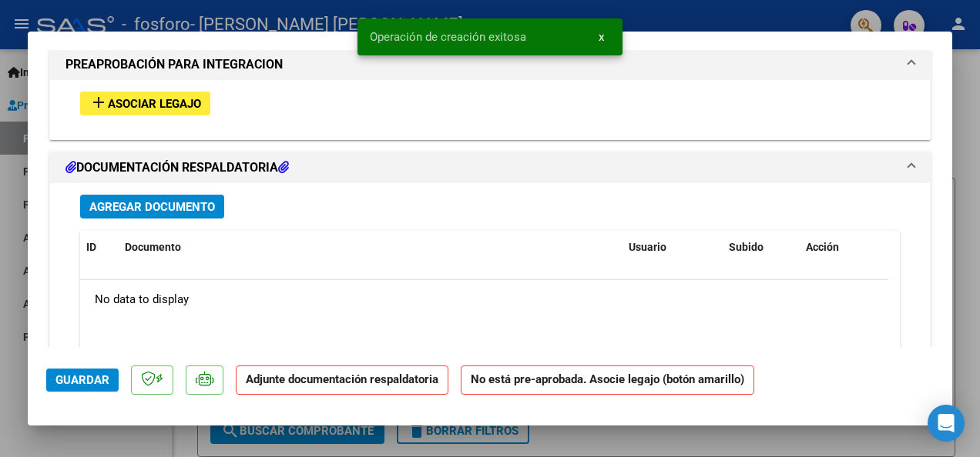 This screenshot has width=980, height=457. I want to click on button: Agregar Documento, so click(151, 206).